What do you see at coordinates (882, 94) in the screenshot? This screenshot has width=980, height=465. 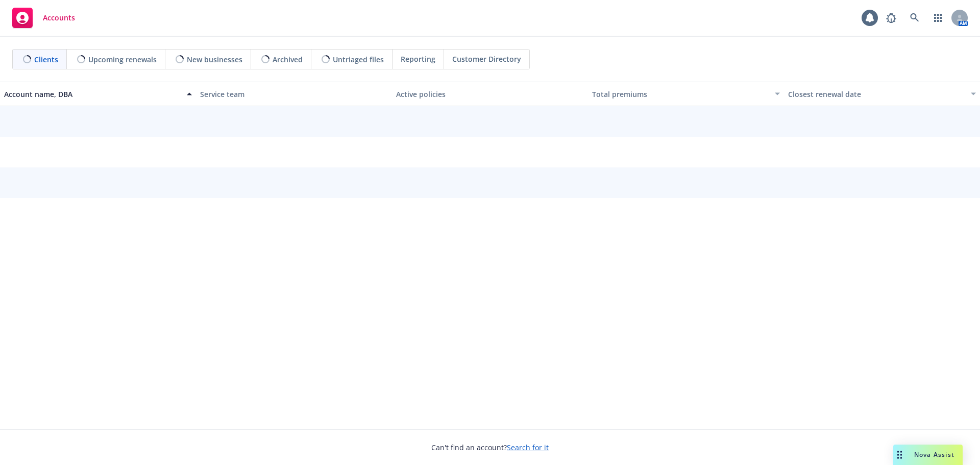 I see `button: Closest renewal date` at bounding box center [882, 94].